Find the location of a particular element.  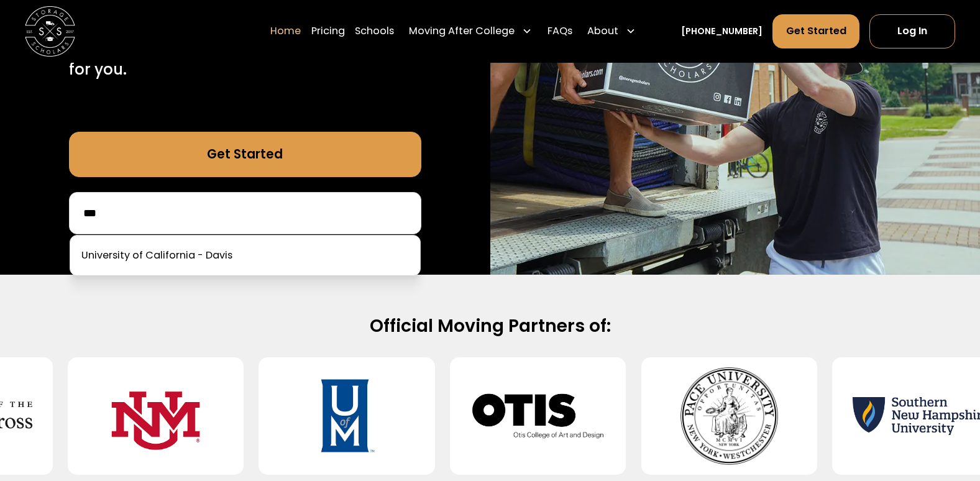

a: Pricing is located at coordinates (328, 31).